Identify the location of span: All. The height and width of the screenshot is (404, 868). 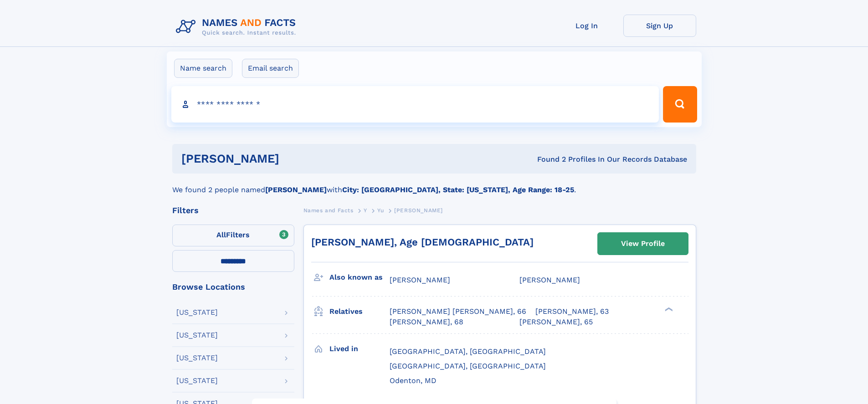
(221, 235).